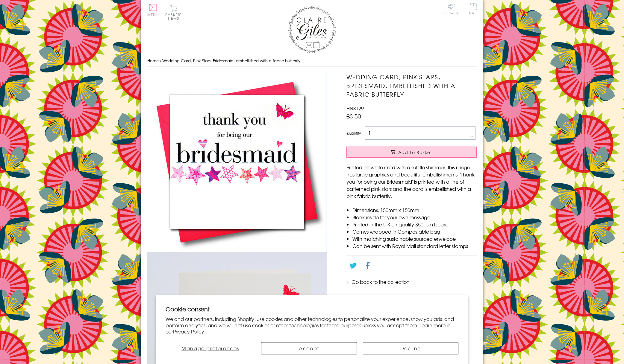 This screenshot has height=364, width=624. What do you see at coordinates (381, 282) in the screenshot?
I see `a: Go back to the collection` at bounding box center [381, 282].